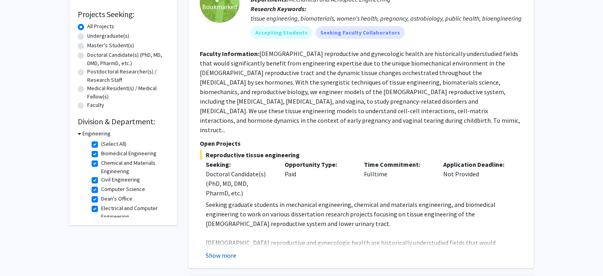  I want to click on label: Computer Science, so click(123, 189).